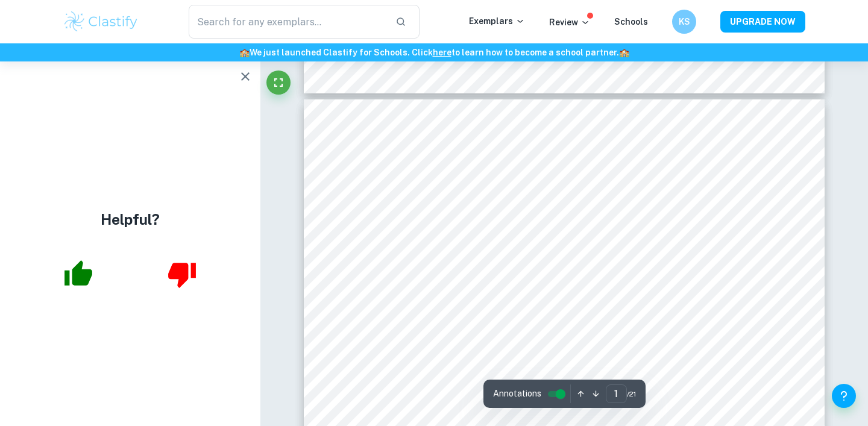 The width and height of the screenshot is (868, 426). Describe the element at coordinates (684, 21) in the screenshot. I see `h6: KS` at that location.